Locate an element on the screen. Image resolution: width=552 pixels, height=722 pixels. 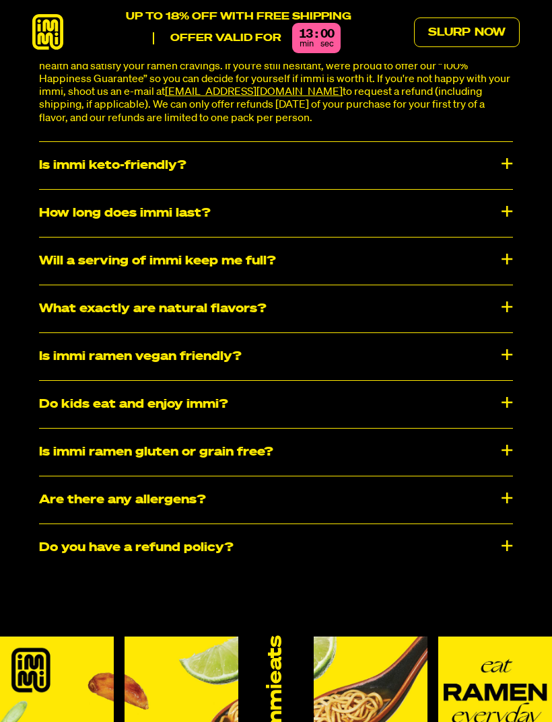
span: sec is located at coordinates (327, 44).